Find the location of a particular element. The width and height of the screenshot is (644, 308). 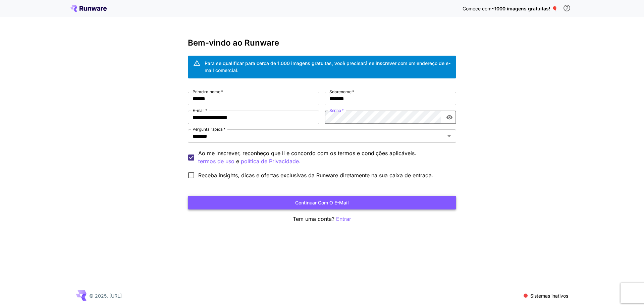

font: Entrar is located at coordinates (344, 219).